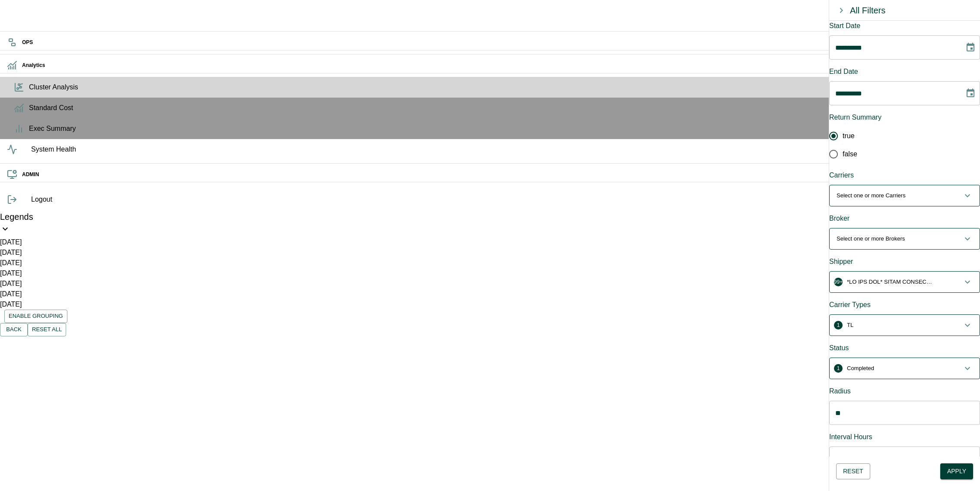 The height and width of the screenshot is (491, 980). Describe the element at coordinates (905, 261) in the screenshot. I see `div: Shipper` at that location.